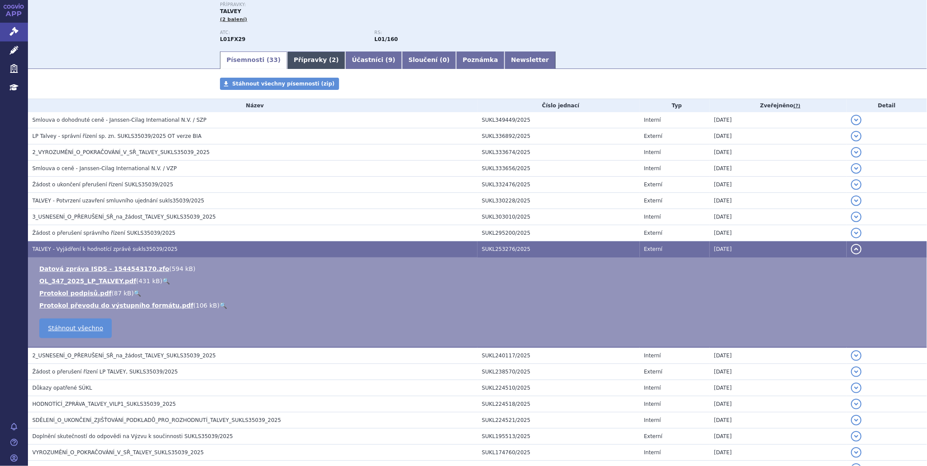  What do you see at coordinates (103, 185) in the screenshot?
I see `span: Žádost o ukončení přerušení řízení SUKLS35039/2025` at bounding box center [103, 185].